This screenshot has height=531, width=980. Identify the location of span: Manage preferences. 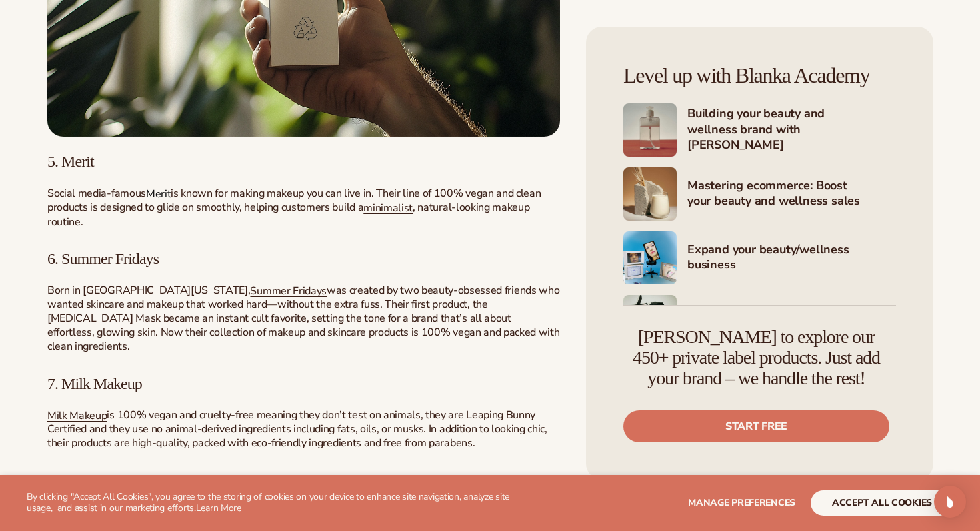
(741, 503).